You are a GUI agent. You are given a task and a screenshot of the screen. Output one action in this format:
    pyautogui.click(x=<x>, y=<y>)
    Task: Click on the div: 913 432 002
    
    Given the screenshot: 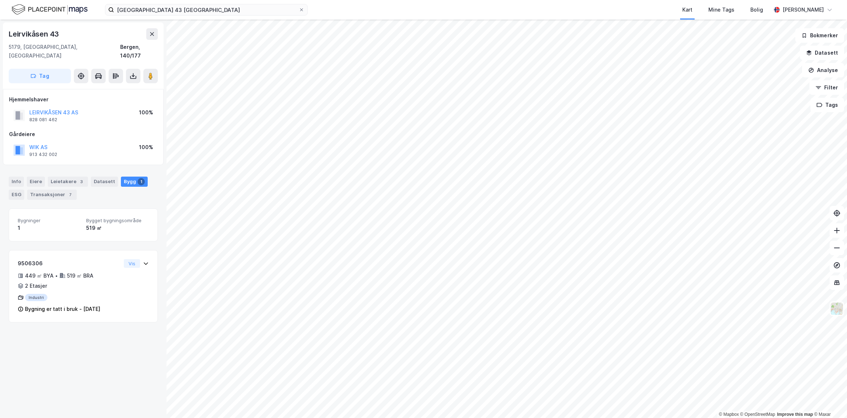 What is the action you would take?
    pyautogui.click(x=43, y=155)
    